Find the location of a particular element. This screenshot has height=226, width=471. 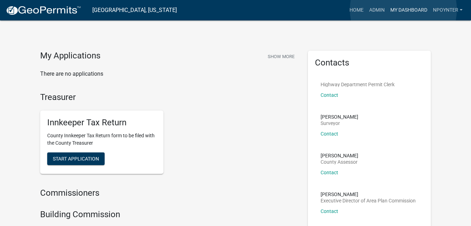

p: Executive Director of Area Plan Commission is located at coordinates (368, 201).